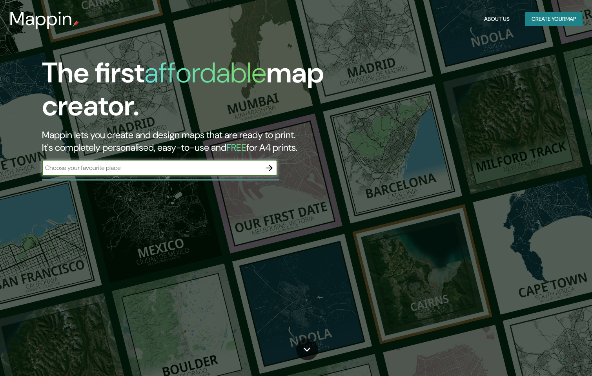 This screenshot has height=376, width=592. I want to click on input: Choose your favourite place, so click(152, 168).